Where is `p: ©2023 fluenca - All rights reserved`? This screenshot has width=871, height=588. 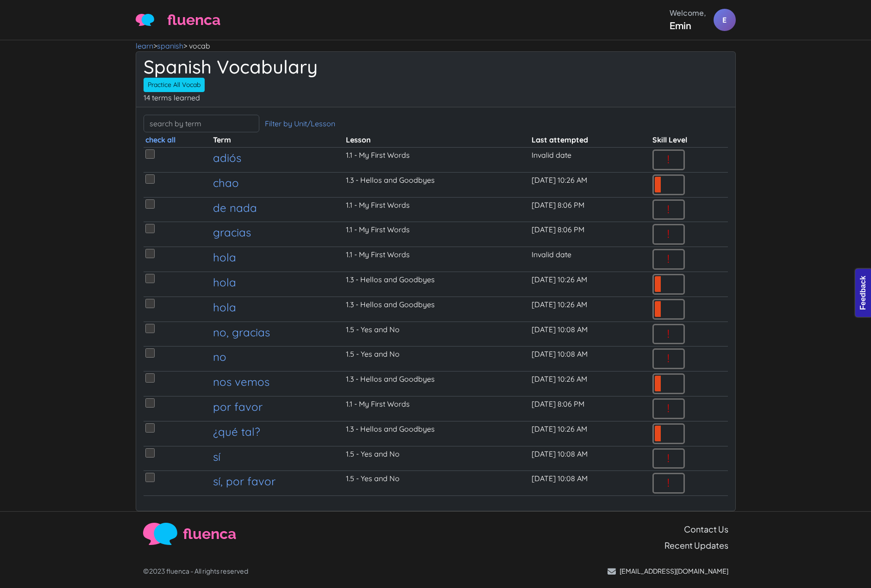
p: ©2023 fluenca - All rights reserved is located at coordinates (195, 571).